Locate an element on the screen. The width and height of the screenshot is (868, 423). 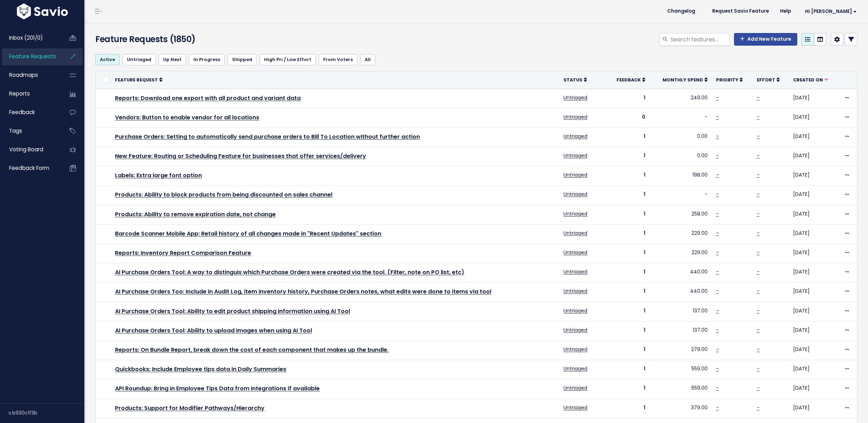
a: Labels: Extra large font option is located at coordinates (158, 175).